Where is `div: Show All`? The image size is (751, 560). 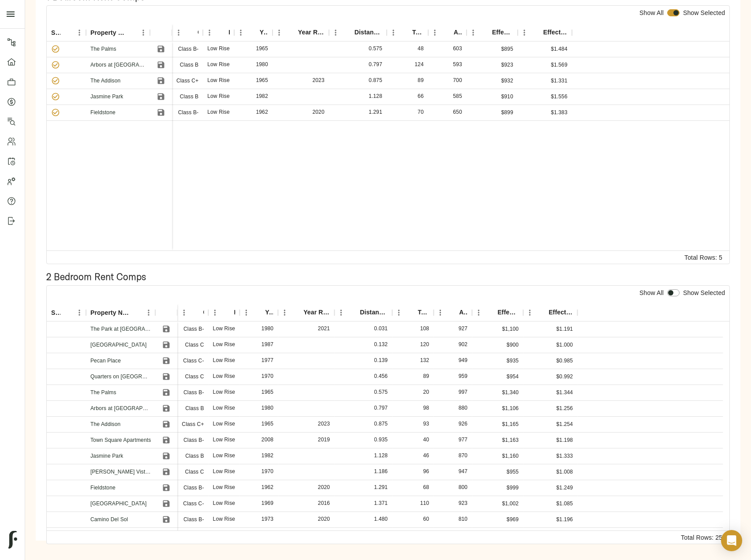 div: Show All is located at coordinates (651, 293).